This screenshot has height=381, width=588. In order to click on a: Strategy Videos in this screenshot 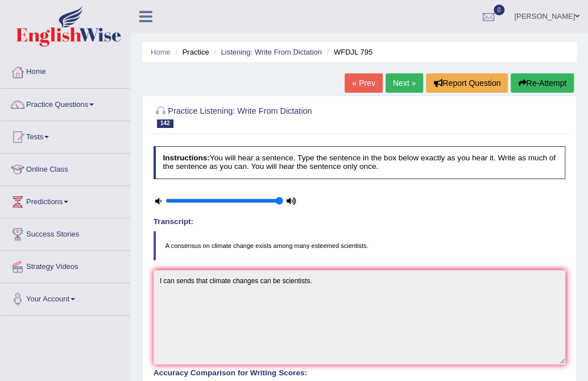, I will do `click(65, 265)`.